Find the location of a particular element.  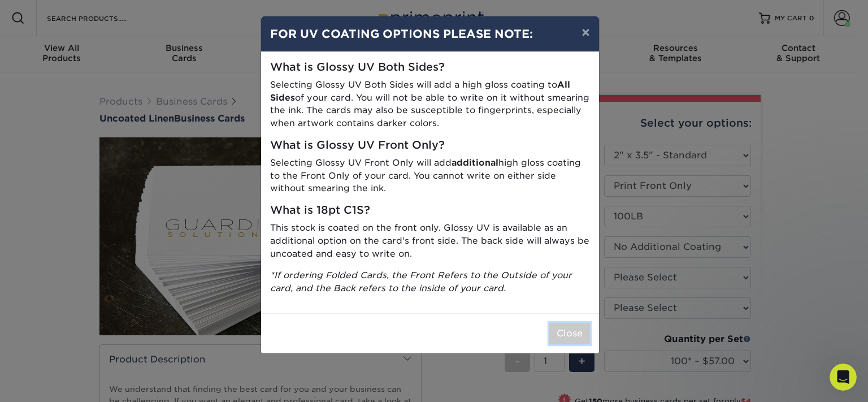

i: *If ordering Folded Cards, the Front Refers to the Outside of your card, and the Back refers to t... is located at coordinates (421, 282).